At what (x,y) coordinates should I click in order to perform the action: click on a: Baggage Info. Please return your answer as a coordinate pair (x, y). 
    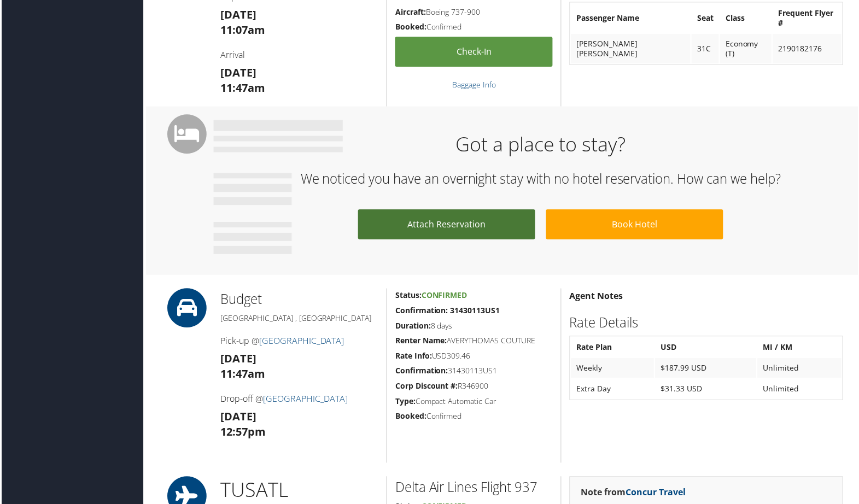
    Looking at the image, I should click on (474, 84).